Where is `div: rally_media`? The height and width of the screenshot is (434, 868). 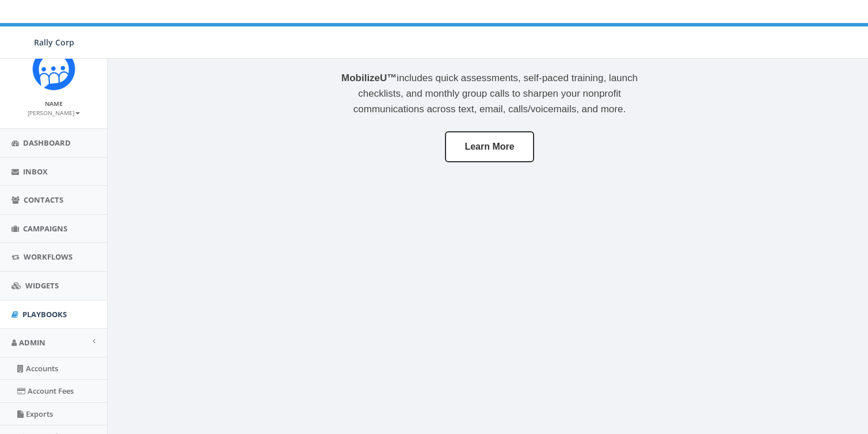 div: rally_media is located at coordinates (490, 232).